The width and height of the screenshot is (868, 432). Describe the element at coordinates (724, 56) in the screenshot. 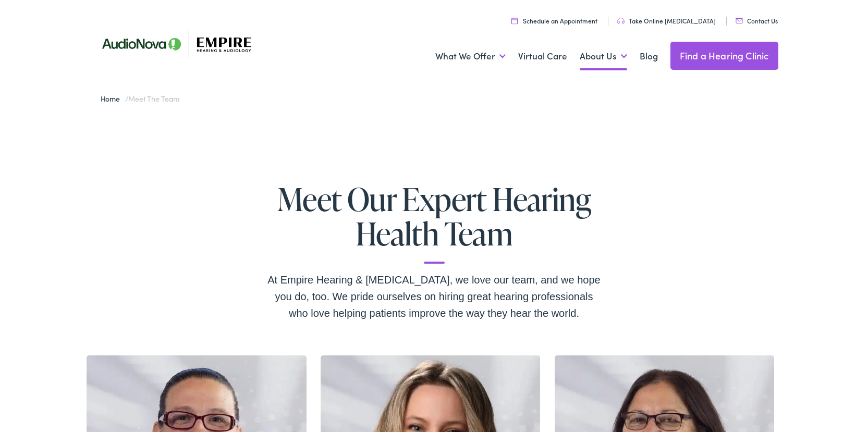

I see `a: Find a Hearing Clinic` at that location.